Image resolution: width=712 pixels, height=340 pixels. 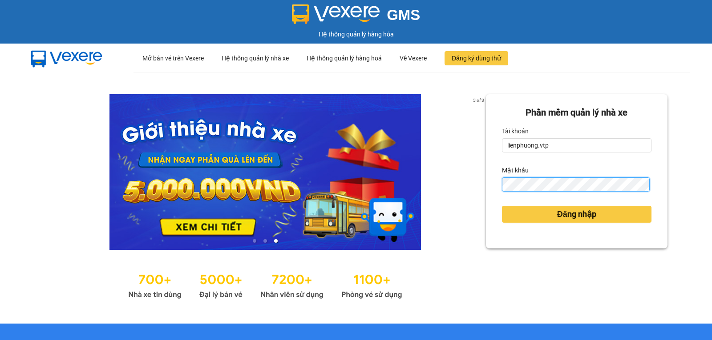 I want to click on span: Đăng nhập, so click(x=576, y=214).